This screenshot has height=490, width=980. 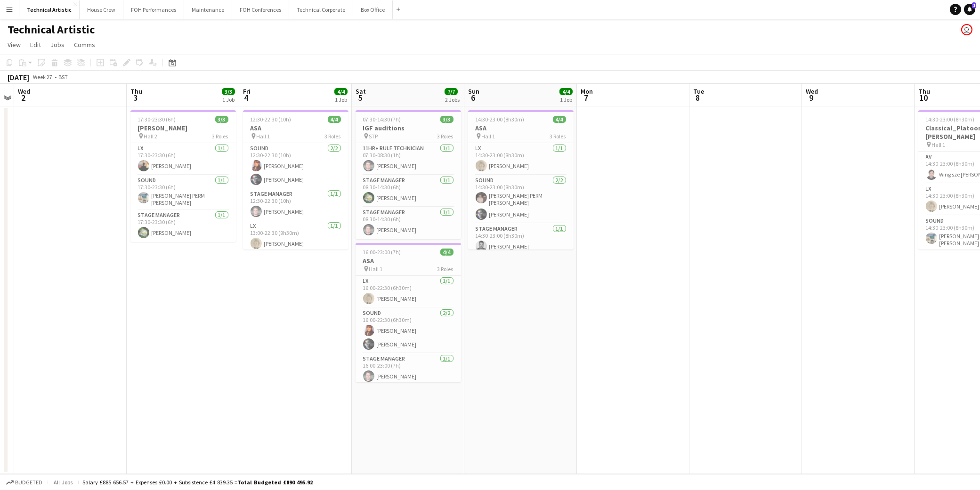 What do you see at coordinates (24, 482) in the screenshot?
I see `button: Budgeted` at bounding box center [24, 482].